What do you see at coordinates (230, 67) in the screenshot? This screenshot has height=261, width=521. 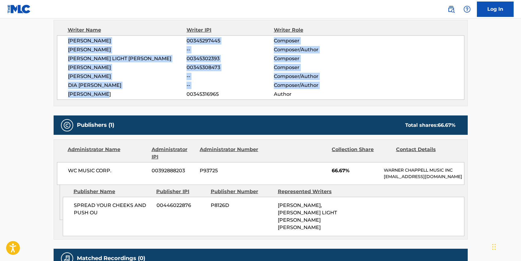 I see `span: 00345308473` at bounding box center [230, 67].